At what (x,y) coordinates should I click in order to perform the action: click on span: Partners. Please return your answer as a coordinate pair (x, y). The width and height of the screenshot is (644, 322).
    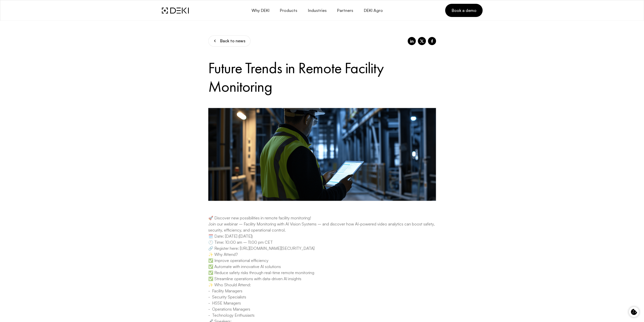
    Looking at the image, I should click on (344, 11).